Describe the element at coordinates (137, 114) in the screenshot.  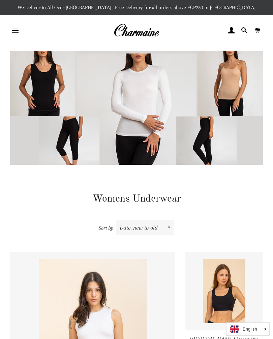
I see `img: Womens Underwear` at that location.